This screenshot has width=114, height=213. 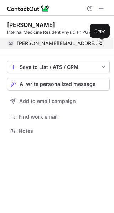 What do you see at coordinates (63, 117) in the screenshot?
I see `span: Find work email` at bounding box center [63, 117].